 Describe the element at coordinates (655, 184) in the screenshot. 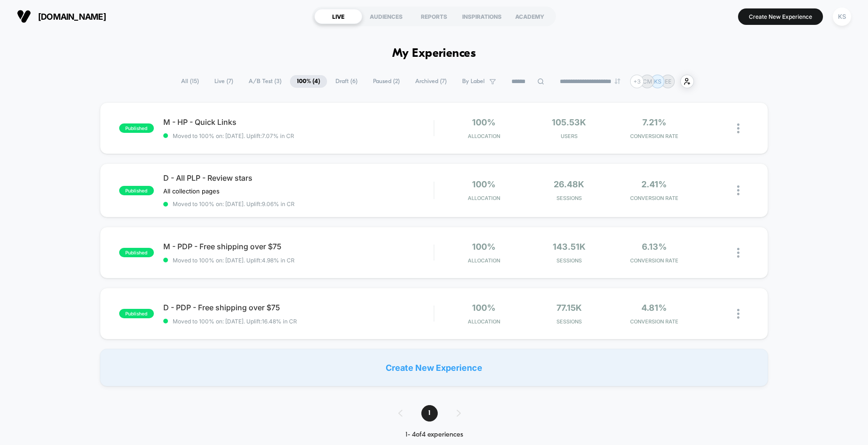

I see `span: 2.41%` at that location.